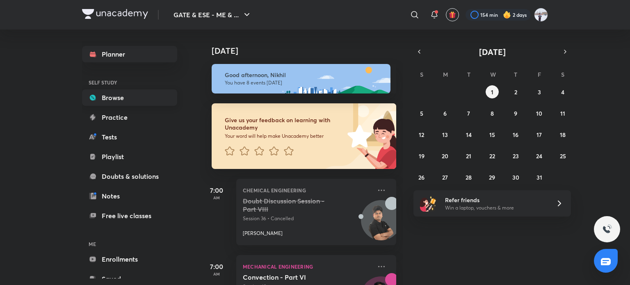 Image resolution: width=630 pixels, height=285 pixels. What do you see at coordinates (563, 92) in the screenshot?
I see `abbr: October 4, 2025` at bounding box center [563, 92].